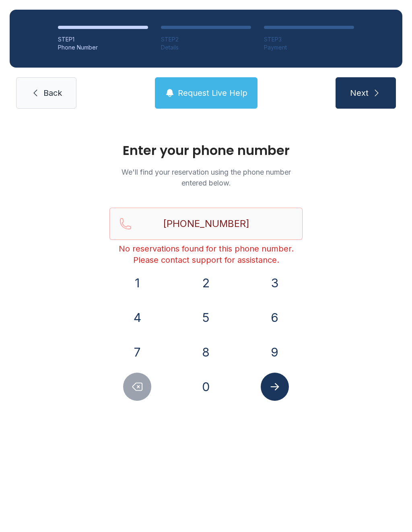 The image size is (412, 532). What do you see at coordinates (359, 93) in the screenshot?
I see `span: Next` at bounding box center [359, 93].